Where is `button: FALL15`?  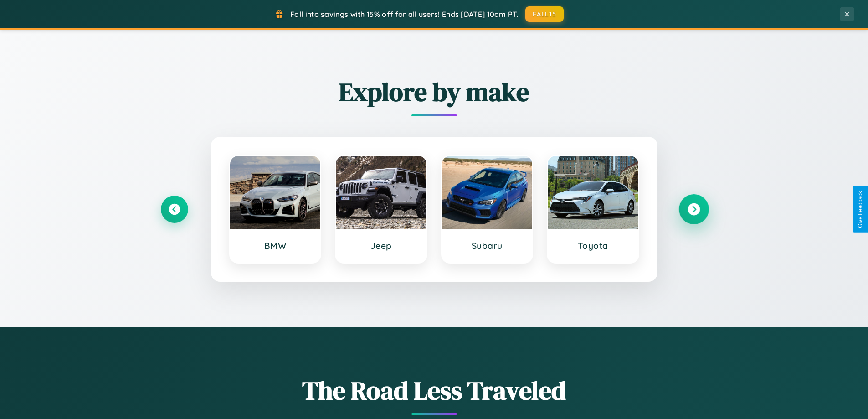 button: FALL15 is located at coordinates (544, 14).